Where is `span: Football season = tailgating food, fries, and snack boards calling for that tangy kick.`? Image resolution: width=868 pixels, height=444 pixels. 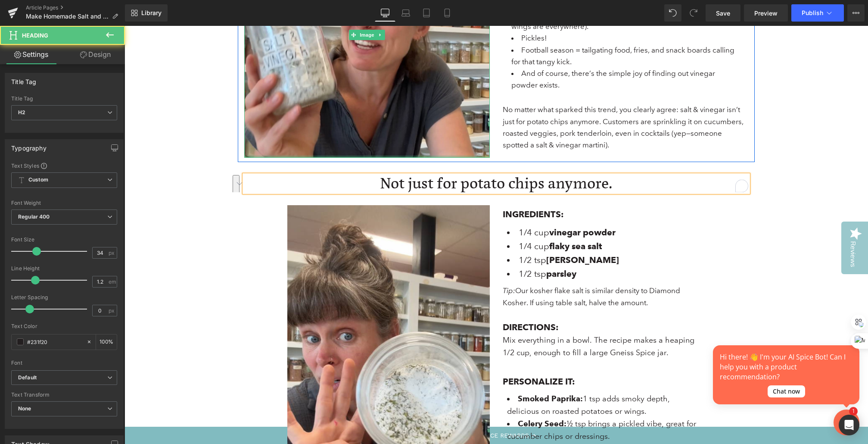 span: Football season = tailgating food, fries, and snack boards calling for that tangy kick. is located at coordinates (498, 30).